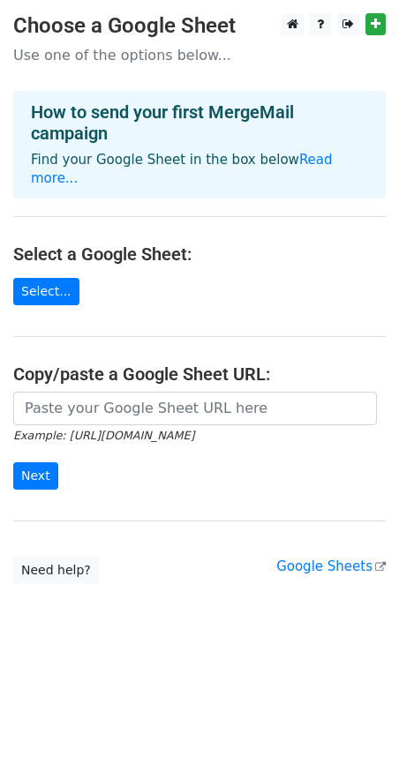 The height and width of the screenshot is (764, 399). What do you see at coordinates (199, 26) in the screenshot?
I see `h3: Choose a Google Sheet` at bounding box center [199, 26].